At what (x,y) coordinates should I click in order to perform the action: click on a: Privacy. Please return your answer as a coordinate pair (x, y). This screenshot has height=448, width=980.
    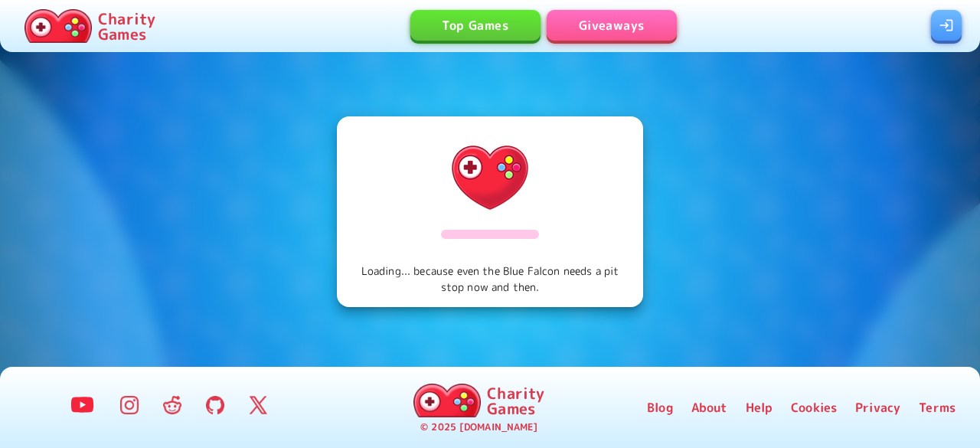
    Looking at the image, I should click on (877, 408).